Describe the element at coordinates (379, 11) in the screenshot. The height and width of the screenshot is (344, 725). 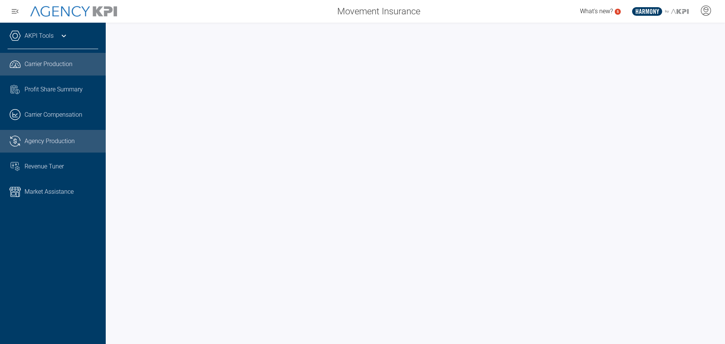
I see `span: Movement Insurance` at that location.